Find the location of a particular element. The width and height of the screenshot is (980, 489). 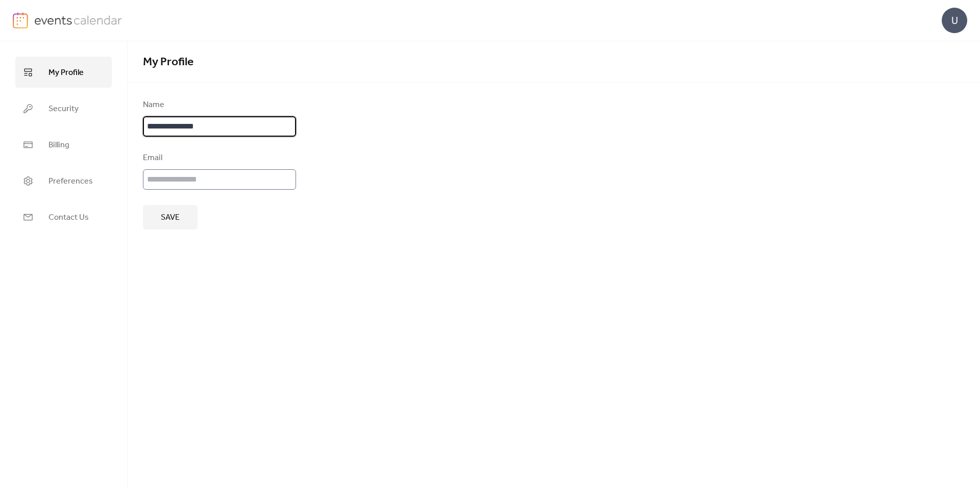

a: Preferences is located at coordinates (64, 181).